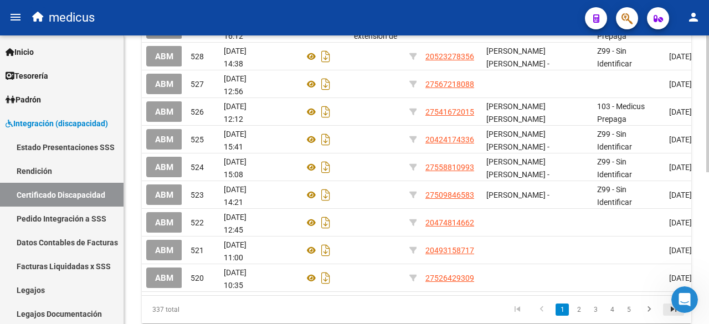  I want to click on a: 1, so click(562, 310).